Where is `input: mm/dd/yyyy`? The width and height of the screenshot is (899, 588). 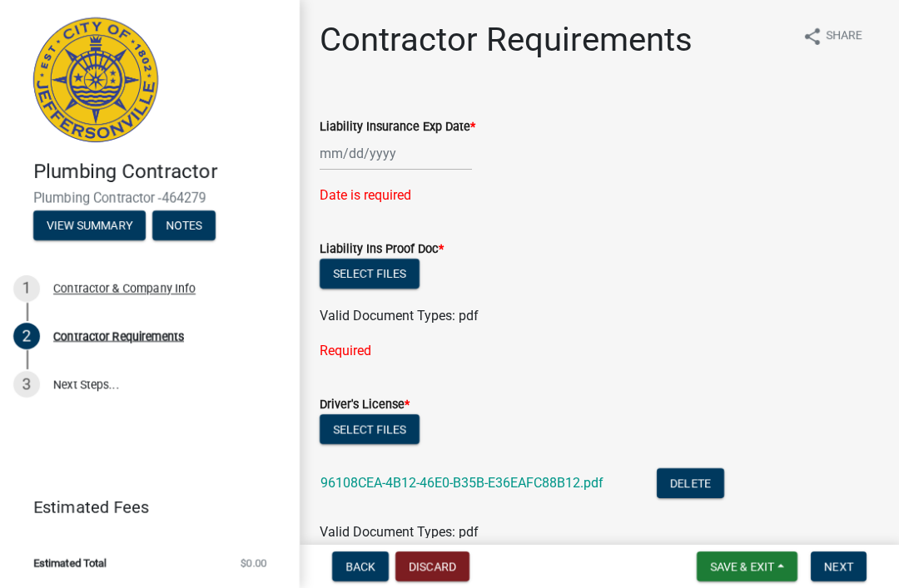 input: mm/dd/yyyy is located at coordinates (395, 153).